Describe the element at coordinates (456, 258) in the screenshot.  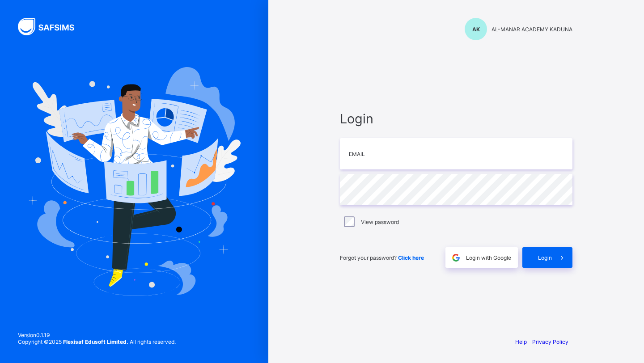
I see `img: google.396cfc9801f0270233282035f929180a.svg` at that location.